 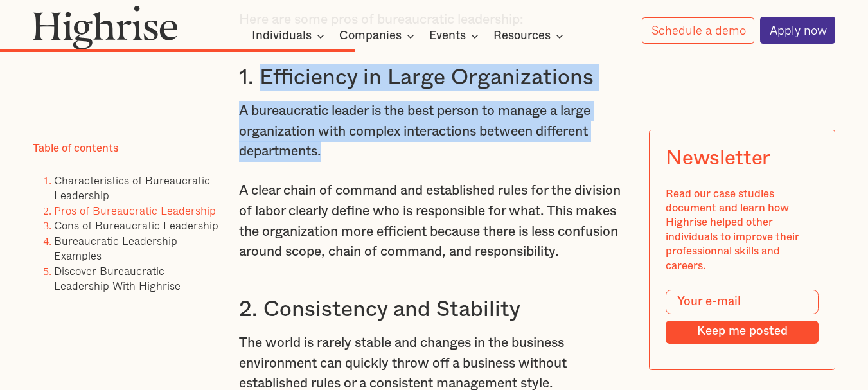 What do you see at coordinates (75, 149) in the screenshot?
I see `div: Table of contents` at bounding box center [75, 149].